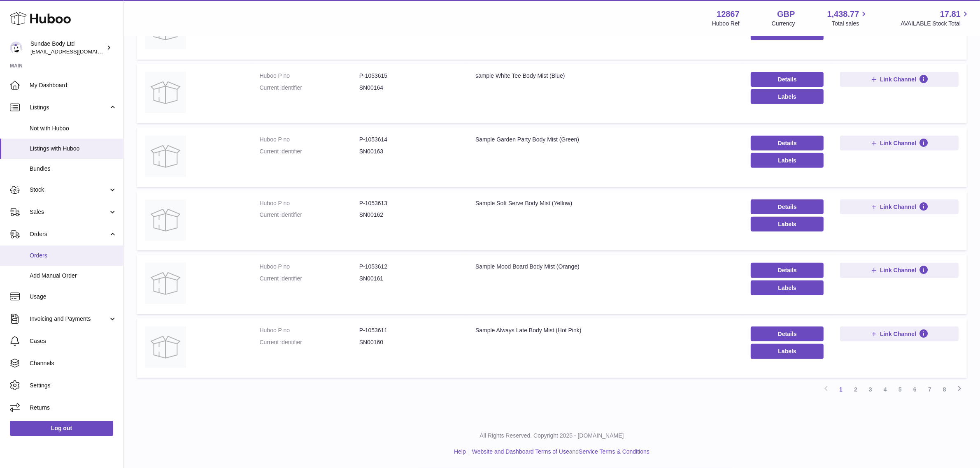 Image resolution: width=980 pixels, height=468 pixels. Describe the element at coordinates (850, 23) in the screenshot. I see `span: Total sales` at that location.